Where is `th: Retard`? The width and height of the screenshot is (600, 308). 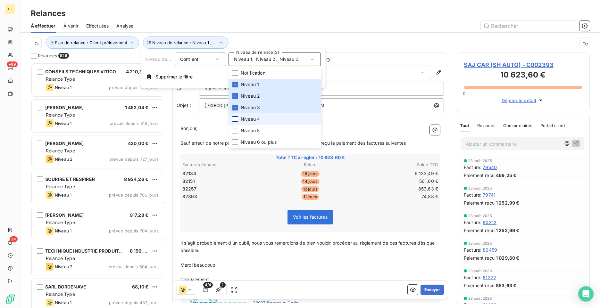 th: Retard is located at coordinates (310, 165).